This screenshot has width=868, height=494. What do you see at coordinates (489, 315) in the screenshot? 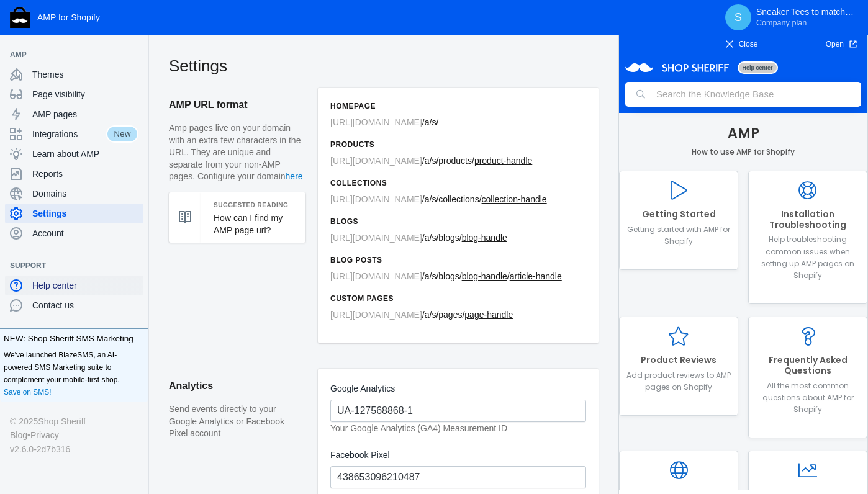
I see `u: page-handle` at bounding box center [489, 315].